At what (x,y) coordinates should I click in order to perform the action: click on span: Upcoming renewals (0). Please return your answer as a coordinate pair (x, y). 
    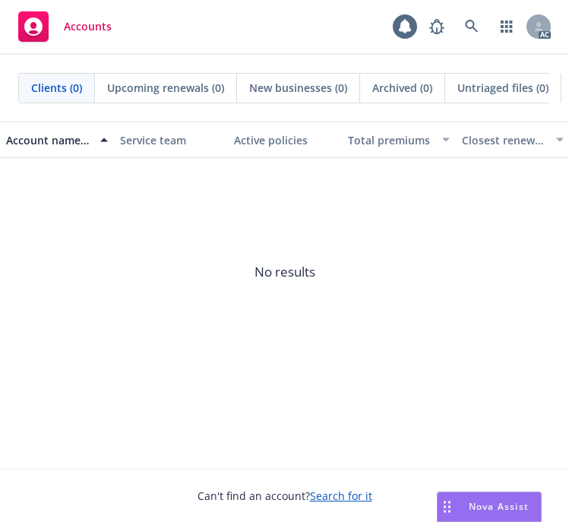
    Looking at the image, I should click on (166, 87).